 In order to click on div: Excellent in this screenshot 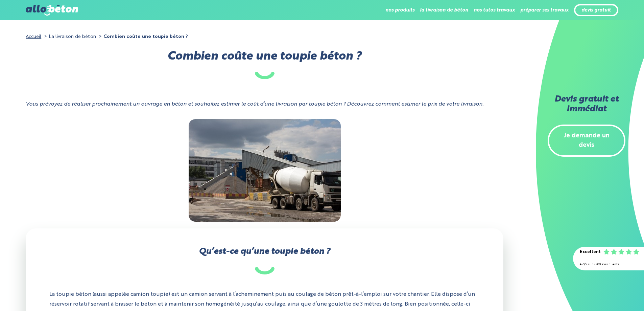, I will do `click(590, 252)`.